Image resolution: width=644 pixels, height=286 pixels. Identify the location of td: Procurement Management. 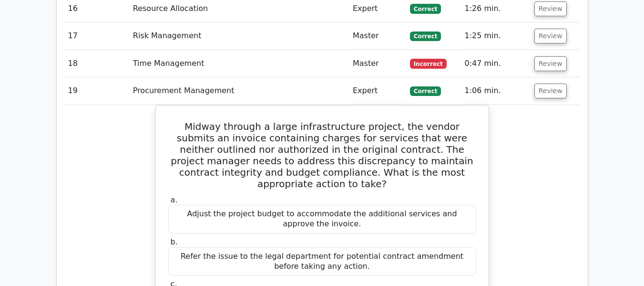
(239, 91).